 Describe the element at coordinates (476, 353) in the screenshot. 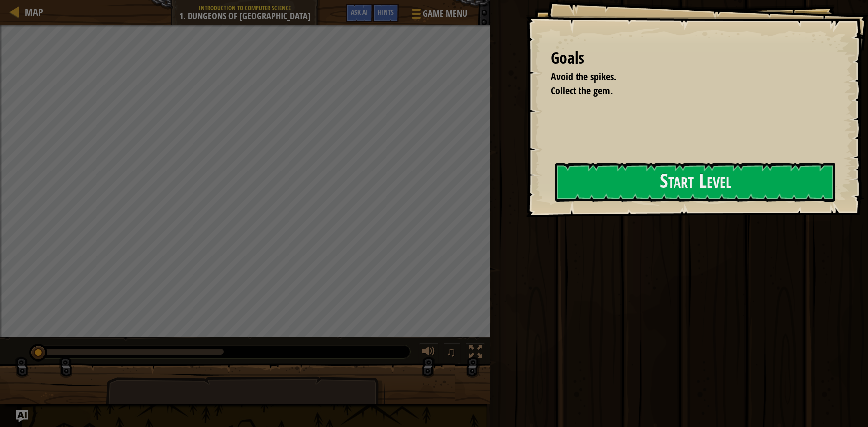

I see `button: Toggle fullscreen` at that location.